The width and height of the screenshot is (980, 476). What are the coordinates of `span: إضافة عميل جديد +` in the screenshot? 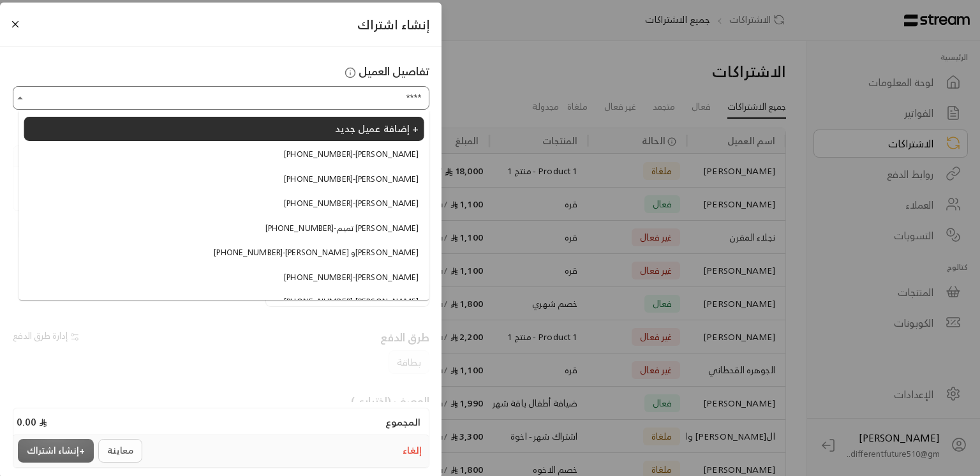 It's located at (377, 128).